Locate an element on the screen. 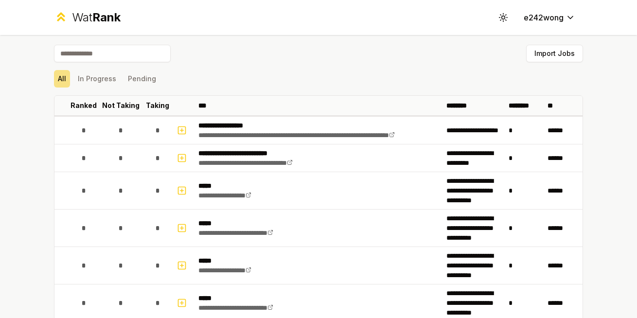 This screenshot has width=637, height=318. span: e242wong is located at coordinates (543, 17).